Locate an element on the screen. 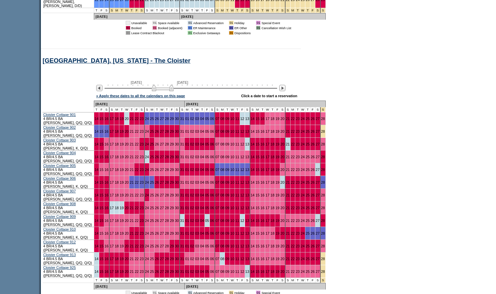 The image size is (496, 294). a: Cloister Cottage 906 is located at coordinates (59, 178).